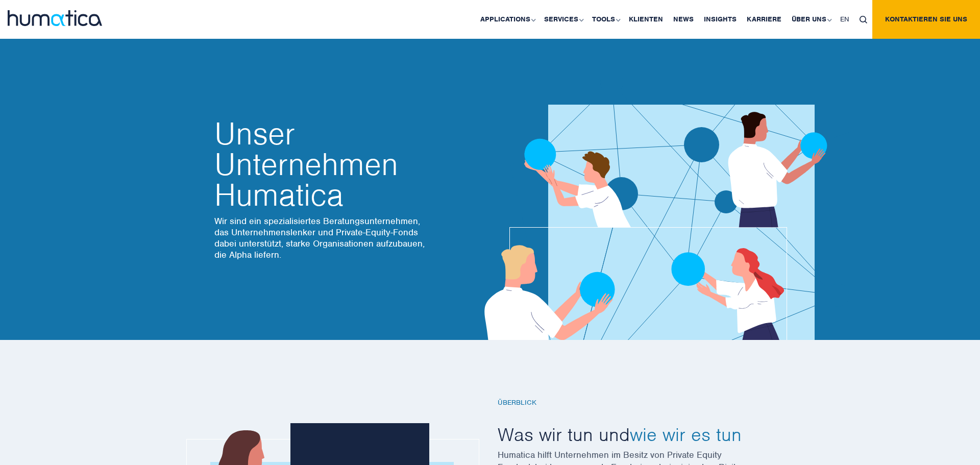  Describe the element at coordinates (324, 149) in the screenshot. I see `span: Unser Unternehmen` at that location.